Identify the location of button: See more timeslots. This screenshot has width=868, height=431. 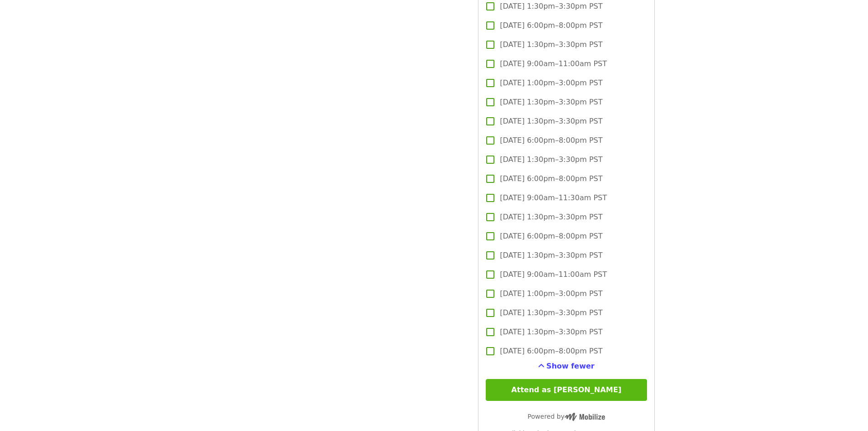
(566, 366).